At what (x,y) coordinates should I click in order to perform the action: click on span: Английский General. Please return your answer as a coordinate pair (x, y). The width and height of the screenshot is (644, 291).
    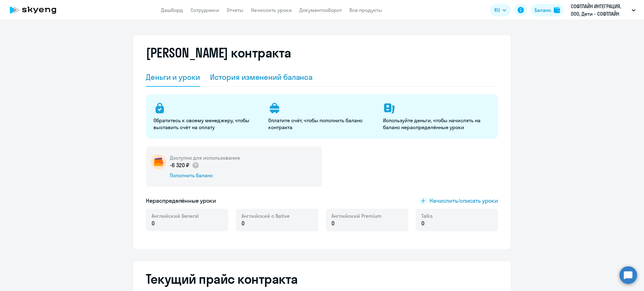
    Looking at the image, I should click on (175, 216).